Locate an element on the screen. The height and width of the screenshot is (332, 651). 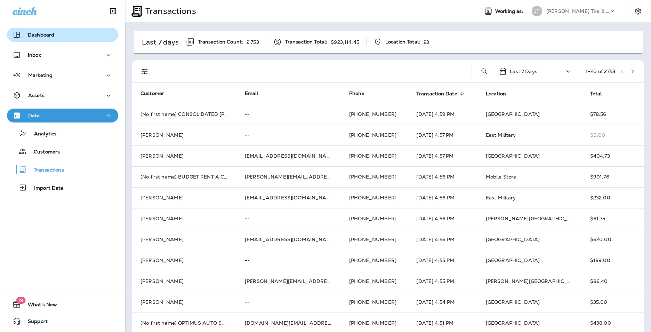
p: Dashboard is located at coordinates (41, 35).